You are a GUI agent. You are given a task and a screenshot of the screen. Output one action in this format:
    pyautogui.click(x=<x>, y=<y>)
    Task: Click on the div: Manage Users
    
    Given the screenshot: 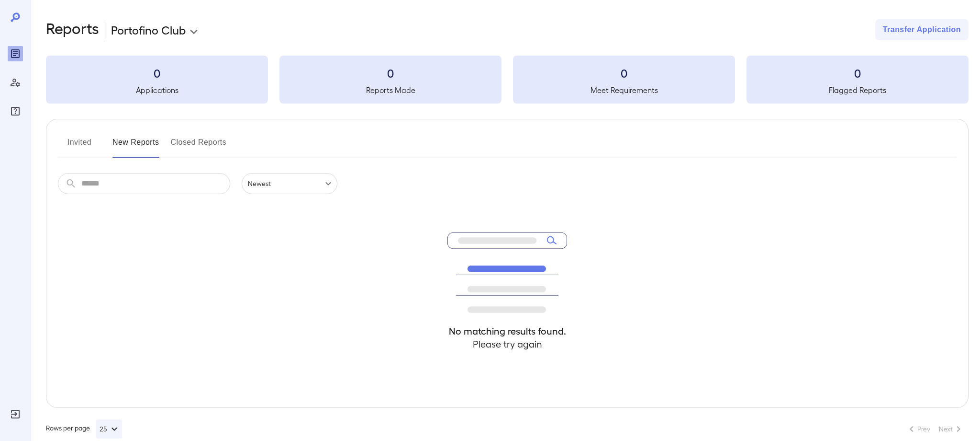 What is the action you would take?
    pyautogui.click(x=16, y=82)
    